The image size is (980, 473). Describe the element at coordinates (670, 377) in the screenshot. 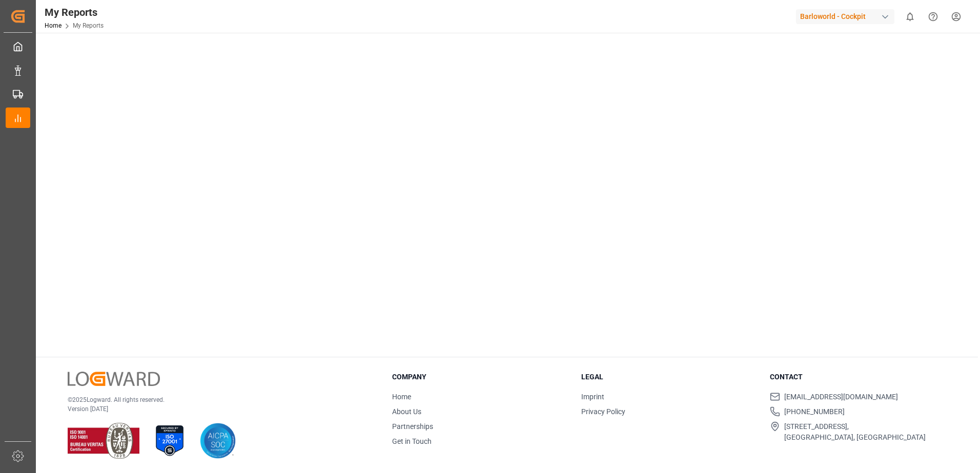

I see `h3: Legal` at that location.